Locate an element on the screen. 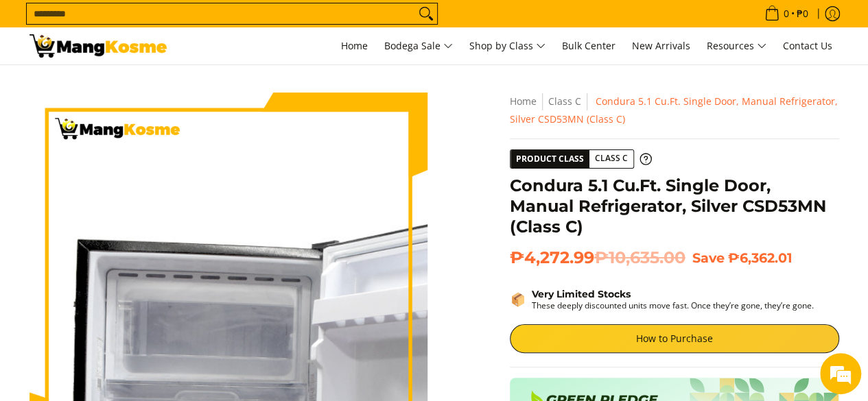 The image size is (868, 401). a: Contact Us is located at coordinates (808, 46).